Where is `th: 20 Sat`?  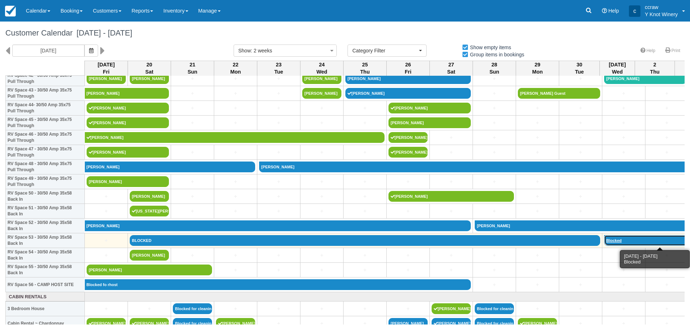
th: 20 Sat is located at coordinates (149, 68).